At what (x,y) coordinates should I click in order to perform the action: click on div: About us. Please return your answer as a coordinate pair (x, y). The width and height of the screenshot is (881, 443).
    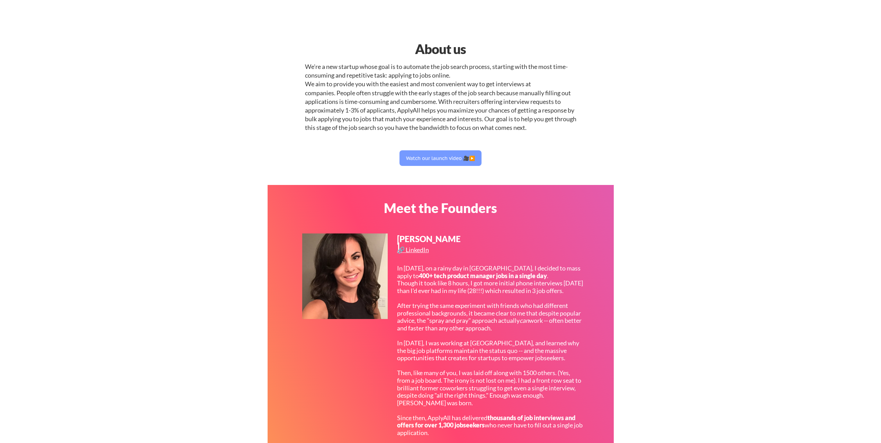
    Looking at the image, I should click on (441, 49).